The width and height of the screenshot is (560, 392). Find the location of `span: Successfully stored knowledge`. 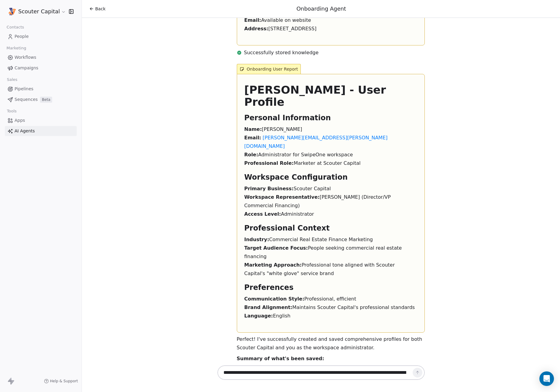

span: Successfully stored knowledge is located at coordinates (281, 53).